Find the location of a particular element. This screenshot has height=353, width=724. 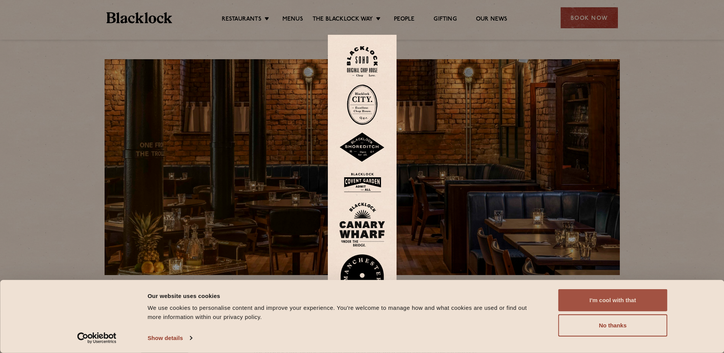

img: BL_CW_Logo_Website.svg is located at coordinates (362, 224).